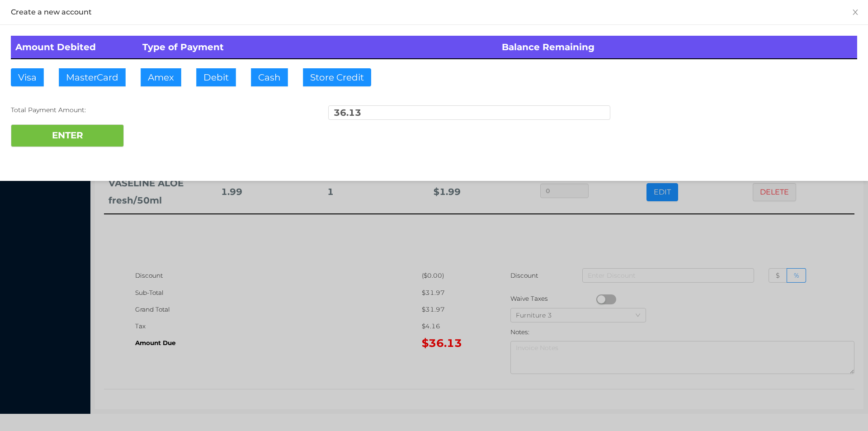  Describe the element at coordinates (337, 78) in the screenshot. I see `button: Store Credit` at that location.